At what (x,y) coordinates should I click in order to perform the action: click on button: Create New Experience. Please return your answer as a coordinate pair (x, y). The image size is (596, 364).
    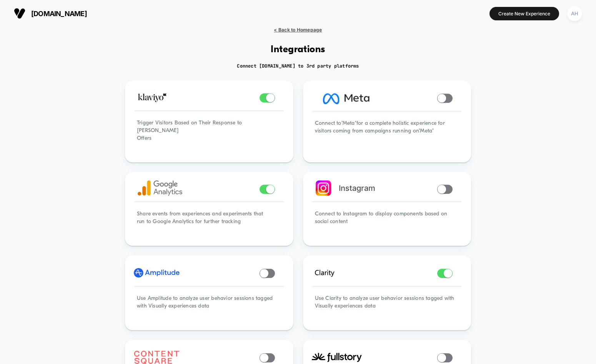
    Looking at the image, I should click on (524, 14).